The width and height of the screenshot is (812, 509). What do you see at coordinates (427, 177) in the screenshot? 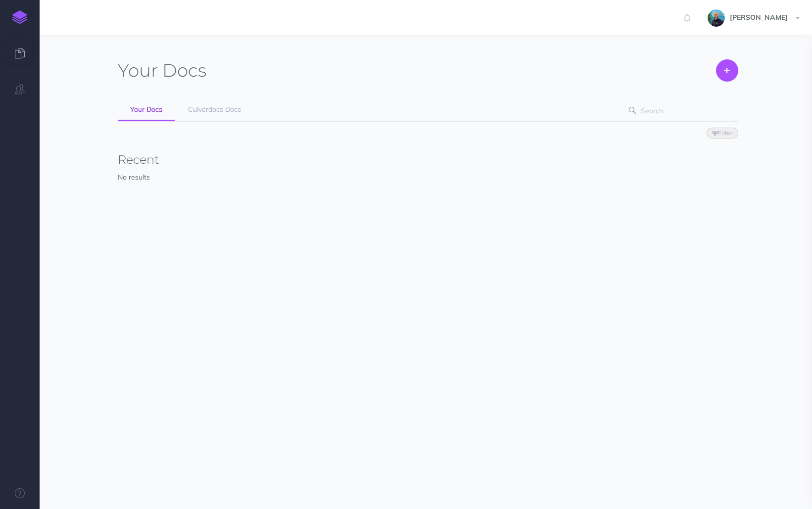
I see `p: No results` at bounding box center [427, 177].